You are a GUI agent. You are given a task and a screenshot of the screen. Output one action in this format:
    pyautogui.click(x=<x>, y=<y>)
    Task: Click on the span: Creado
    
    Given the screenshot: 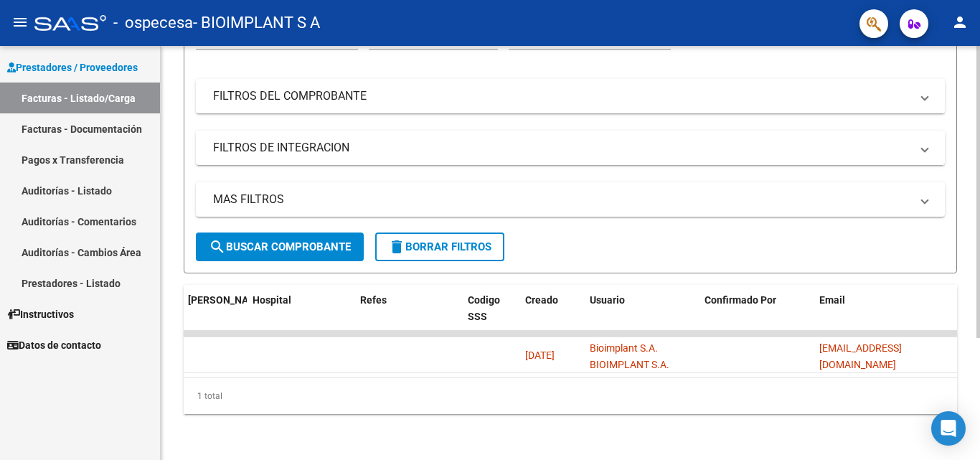 What is the action you would take?
    pyautogui.click(x=542, y=300)
    